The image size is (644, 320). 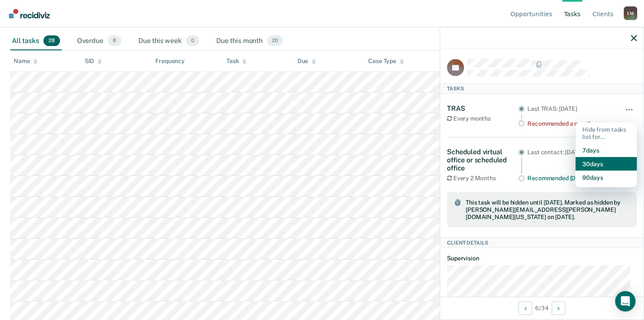 I want to click on div: Client Details, so click(x=542, y=243).